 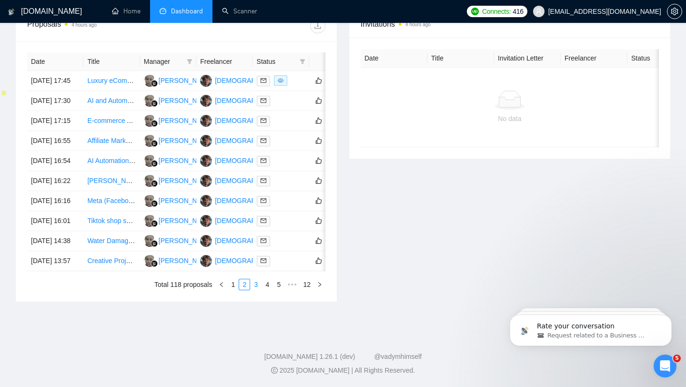 I want to click on td: Creative Project Manager (Marketing Ops), so click(x=111, y=261).